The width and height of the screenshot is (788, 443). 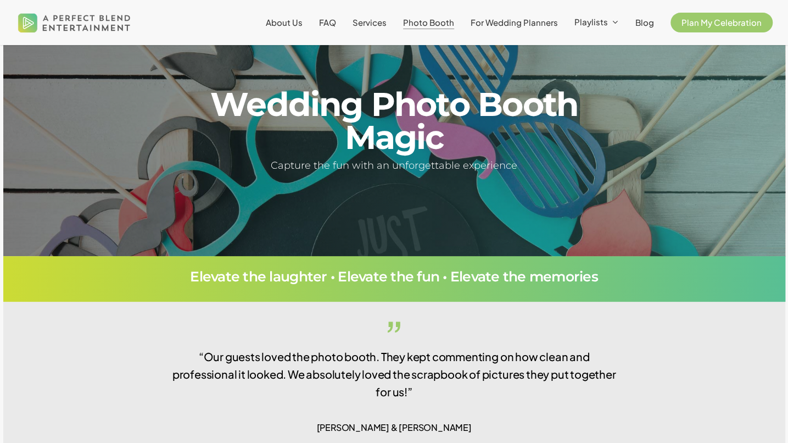 What do you see at coordinates (645, 22) in the screenshot?
I see `span: Blog` at bounding box center [645, 22].